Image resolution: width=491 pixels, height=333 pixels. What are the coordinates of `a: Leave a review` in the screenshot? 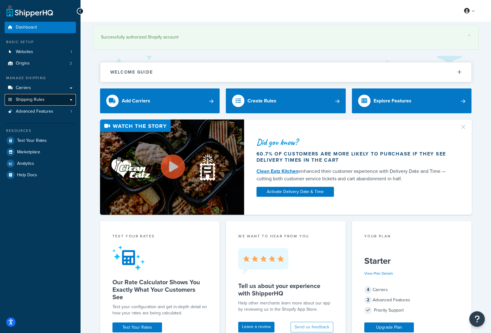 It's located at (256, 327).